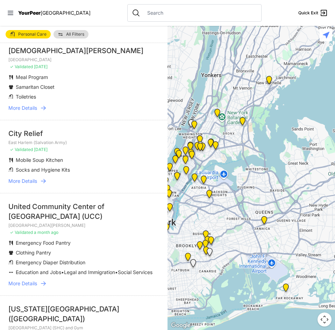 The width and height of the screenshot is (335, 330). Describe the element at coordinates (200, 147) in the screenshot. I see `div: Sunrise DYCD Youth Drop-in Center - Closed` at that location.